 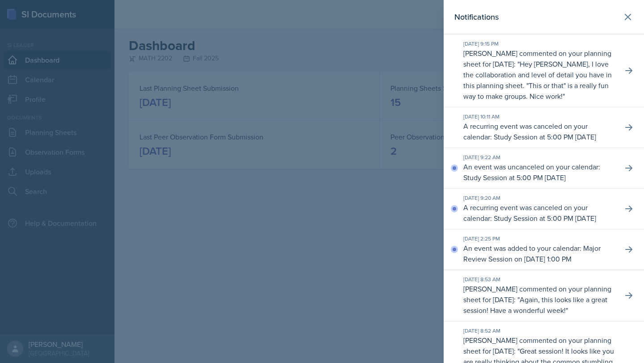 What do you see at coordinates (476, 17) in the screenshot?
I see `h2: Notifications` at bounding box center [476, 17].